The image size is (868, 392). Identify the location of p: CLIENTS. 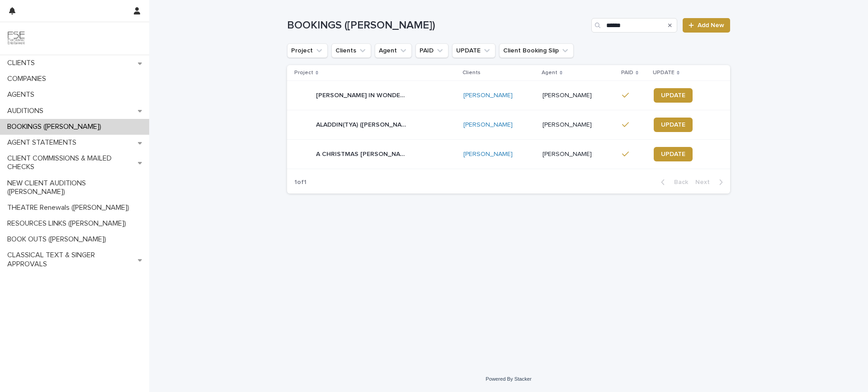
(23, 63).